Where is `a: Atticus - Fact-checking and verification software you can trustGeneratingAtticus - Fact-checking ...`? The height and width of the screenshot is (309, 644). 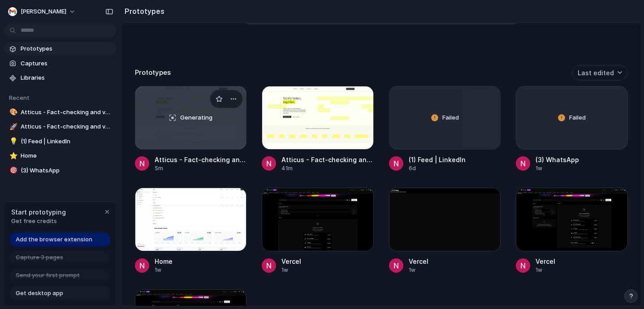 a: Atticus - Fact-checking and verification software you can trustGeneratingAtticus - Fact-checking ... is located at coordinates (191, 129).